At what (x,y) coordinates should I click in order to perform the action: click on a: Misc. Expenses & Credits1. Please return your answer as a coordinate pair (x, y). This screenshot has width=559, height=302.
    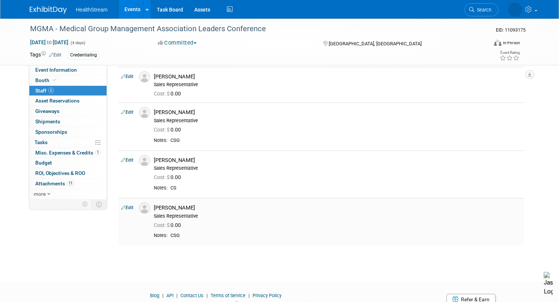
    Looking at the image, I should click on (68, 153).